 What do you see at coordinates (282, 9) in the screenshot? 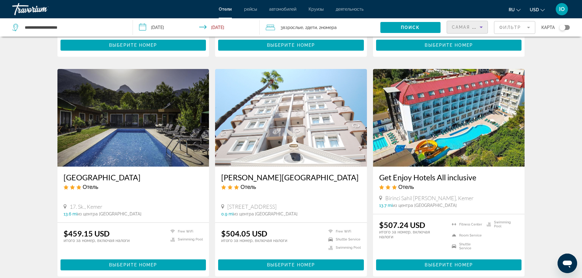
I see `span: автомобилей` at bounding box center [282, 9].